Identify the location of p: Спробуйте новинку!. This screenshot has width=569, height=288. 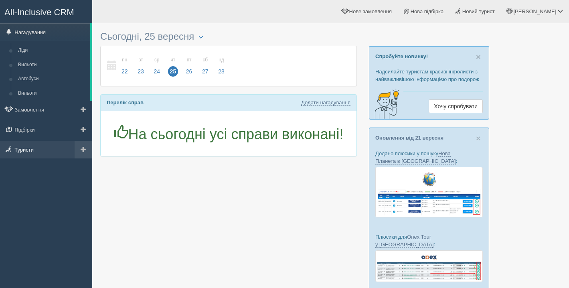
(429, 56).